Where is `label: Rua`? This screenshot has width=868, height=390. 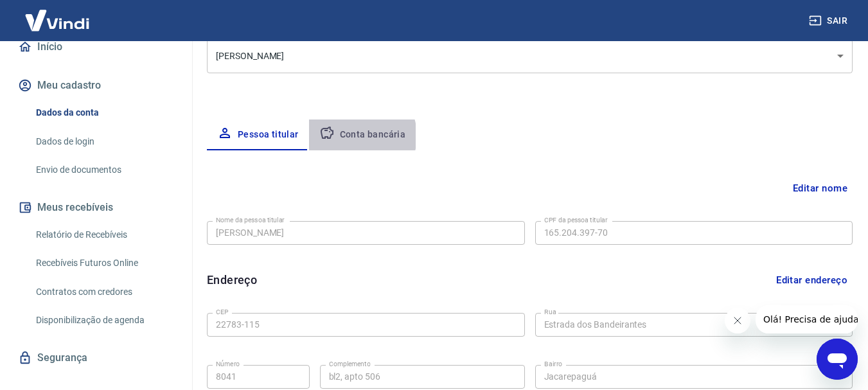 label: Rua is located at coordinates (550, 312).